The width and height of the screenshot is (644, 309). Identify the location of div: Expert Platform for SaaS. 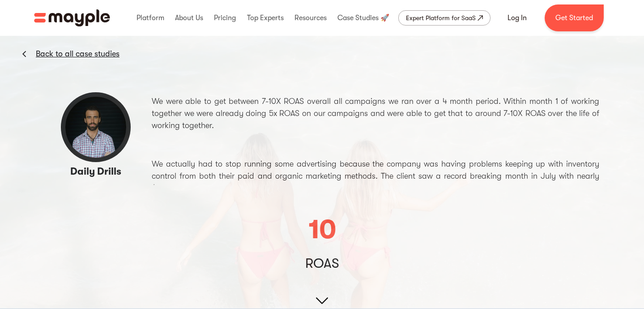
(441, 18).